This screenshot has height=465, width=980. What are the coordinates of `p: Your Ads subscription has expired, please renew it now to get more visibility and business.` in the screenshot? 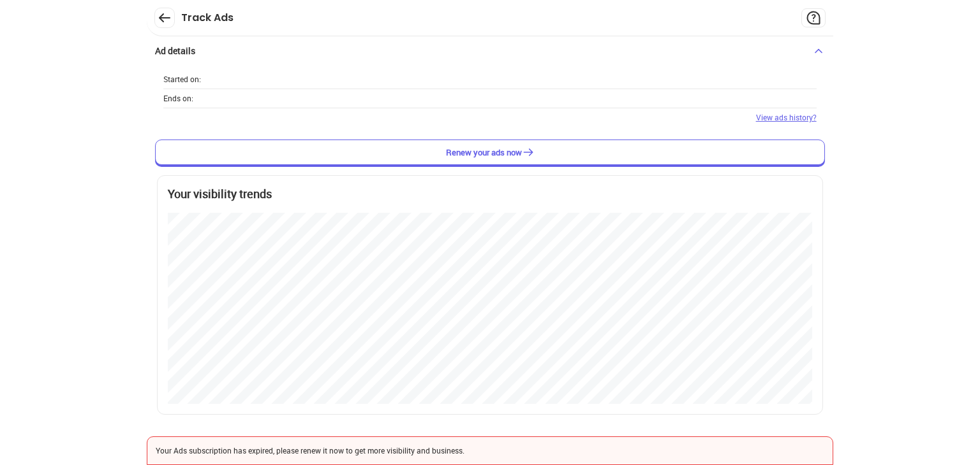 It's located at (490, 451).